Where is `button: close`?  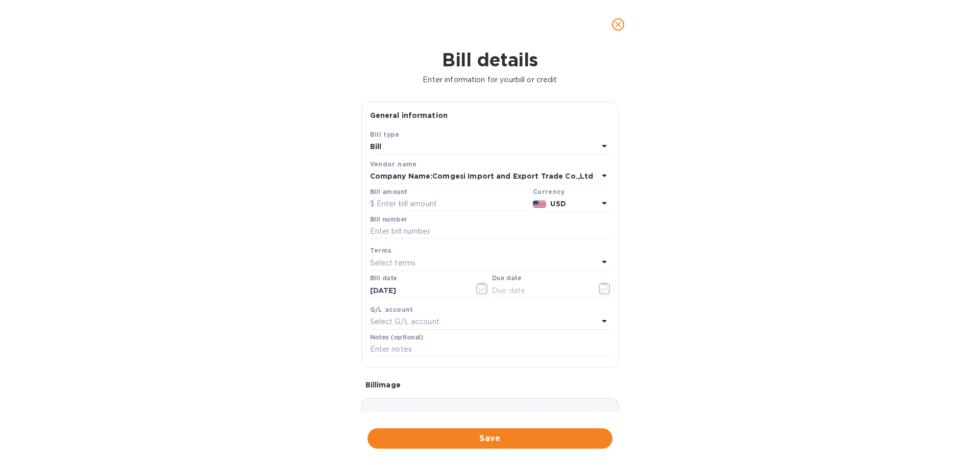 button: close is located at coordinates (618, 24).